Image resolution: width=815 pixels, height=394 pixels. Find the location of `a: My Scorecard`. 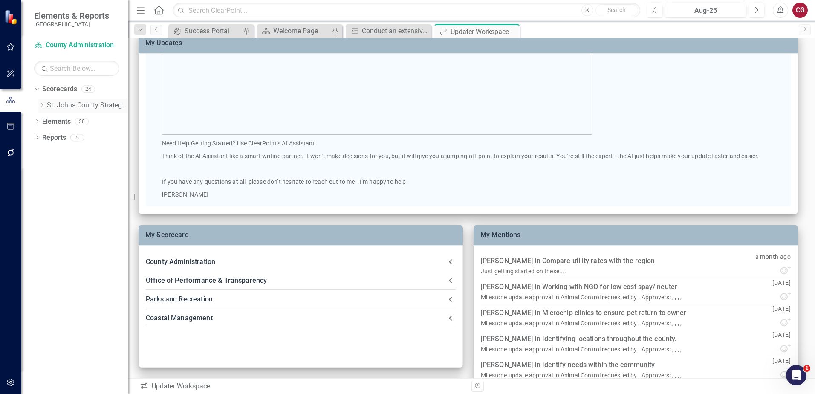

a: My Scorecard is located at coordinates (167, 234).